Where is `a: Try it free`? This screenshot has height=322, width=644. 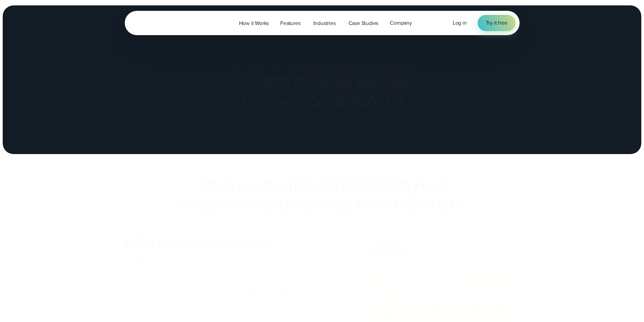 a: Try it free is located at coordinates (497, 23).